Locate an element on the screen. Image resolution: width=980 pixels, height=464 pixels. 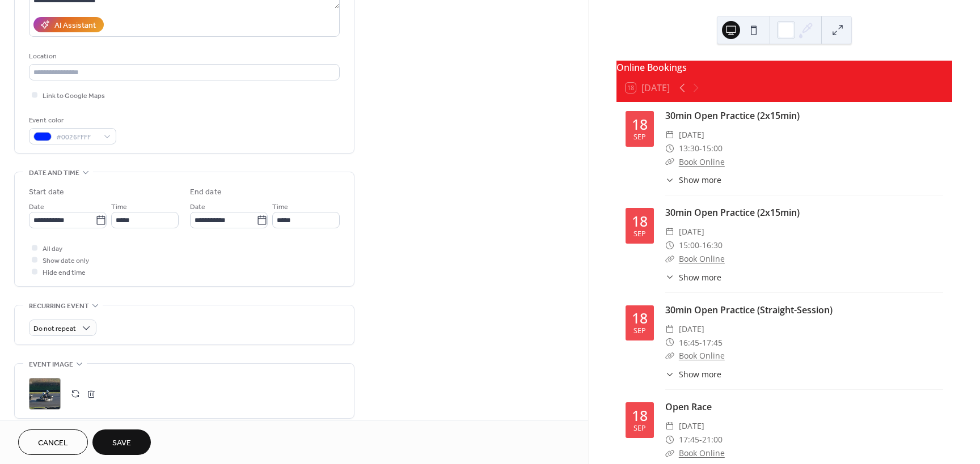
span: 21:00 is located at coordinates (712, 439).